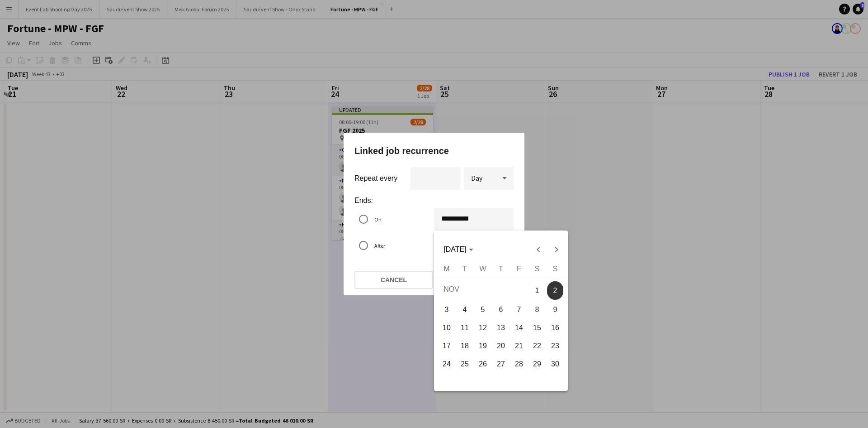  I want to click on button: Next month, so click(556, 250).